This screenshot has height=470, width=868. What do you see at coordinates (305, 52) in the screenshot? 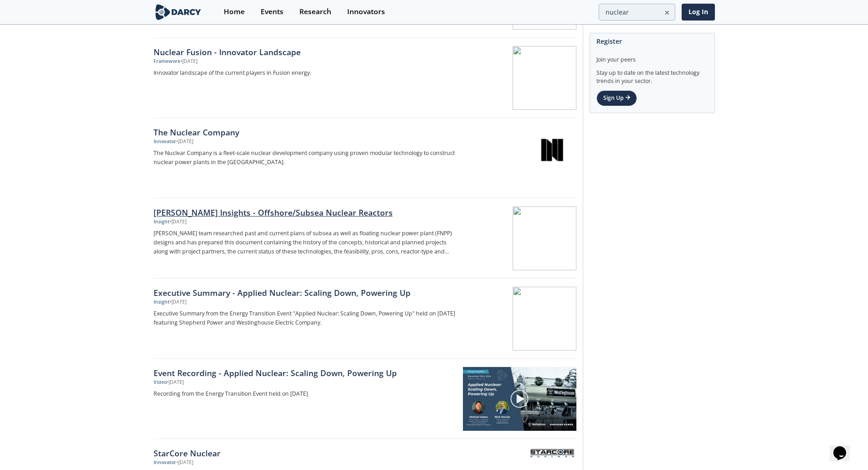
I see `div: Nuclear Fusion - Innovator Landscape` at bounding box center [305, 52].